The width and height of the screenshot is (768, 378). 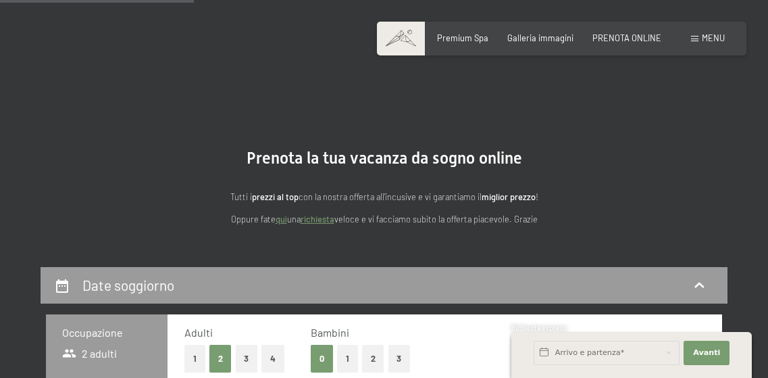 What do you see at coordinates (509, 197) in the screenshot?
I see `strong: miglior prezzo` at bounding box center [509, 197].